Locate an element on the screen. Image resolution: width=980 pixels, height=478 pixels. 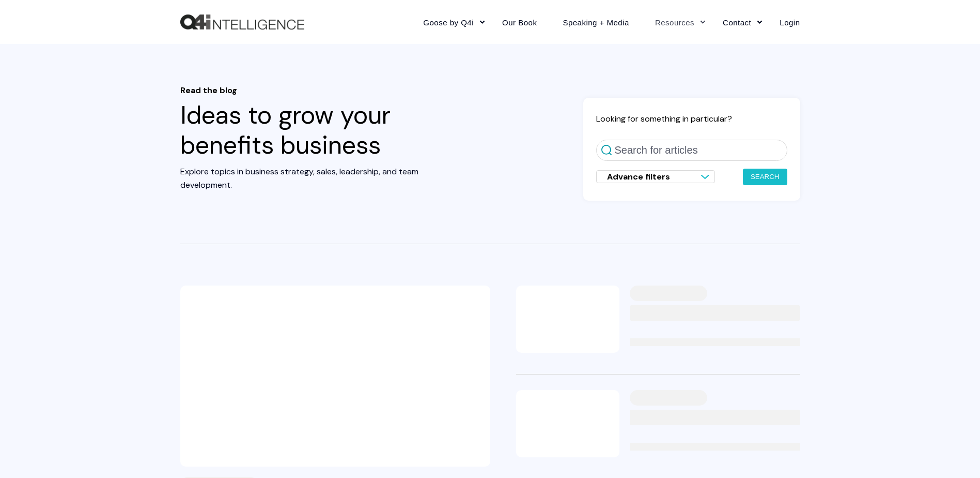
a: Back to Home is located at coordinates (242, 22).